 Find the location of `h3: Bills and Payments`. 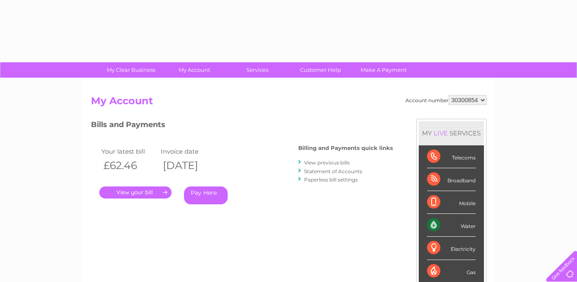

h3: Bills and Payments is located at coordinates (242, 126).